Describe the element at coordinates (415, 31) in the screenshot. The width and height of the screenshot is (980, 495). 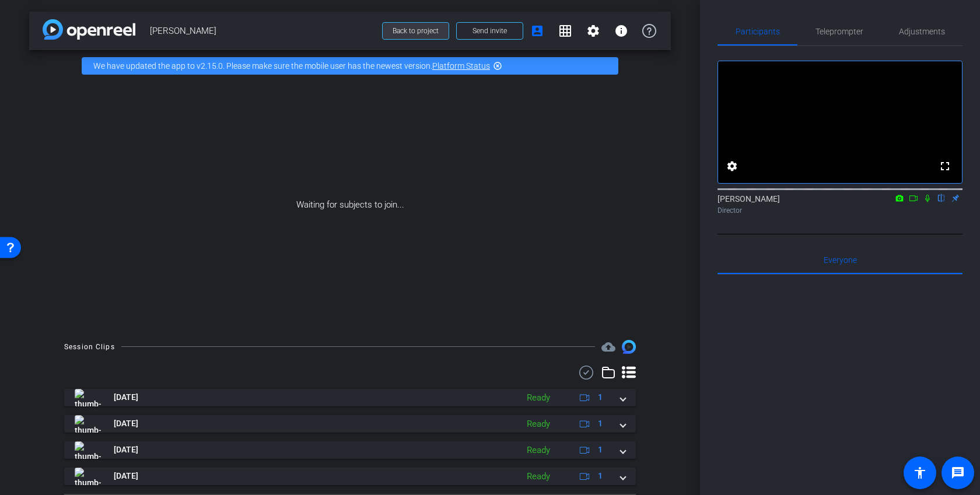
I see `button: Back to project` at that location.